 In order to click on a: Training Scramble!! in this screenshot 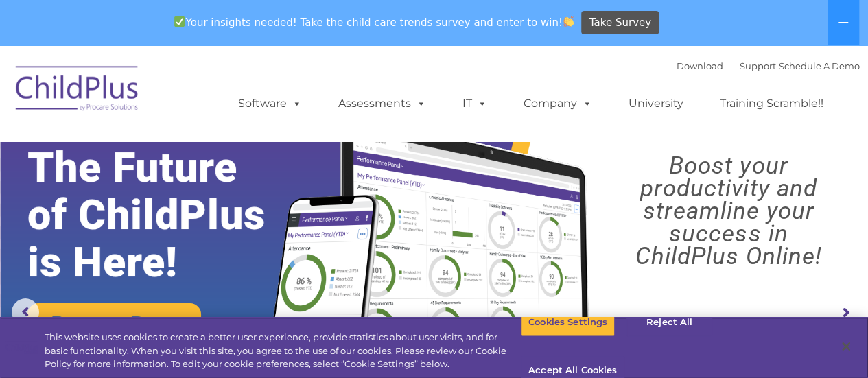, I will do `click(772, 104)`.